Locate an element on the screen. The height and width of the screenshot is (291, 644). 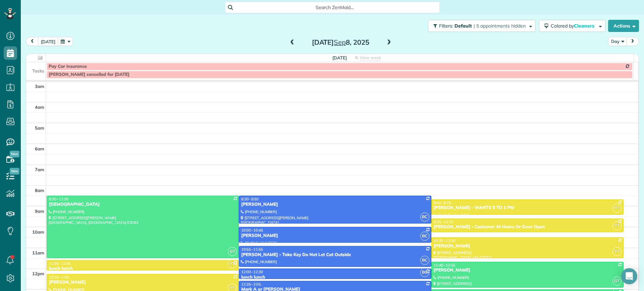
span: 4am is located at coordinates (40, 107).